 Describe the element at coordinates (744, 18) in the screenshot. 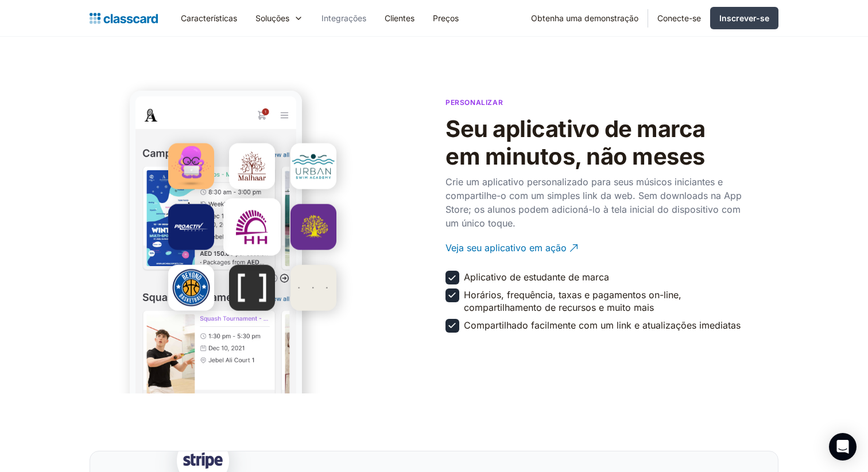

I see `a: Inscrever-se` at that location.